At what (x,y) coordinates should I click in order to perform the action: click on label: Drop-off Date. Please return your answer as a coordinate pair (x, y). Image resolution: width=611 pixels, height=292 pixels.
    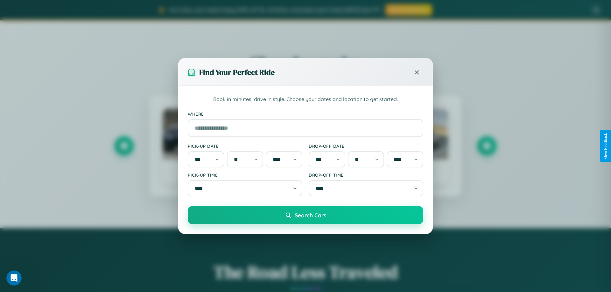
    Looking at the image, I should click on (366, 146).